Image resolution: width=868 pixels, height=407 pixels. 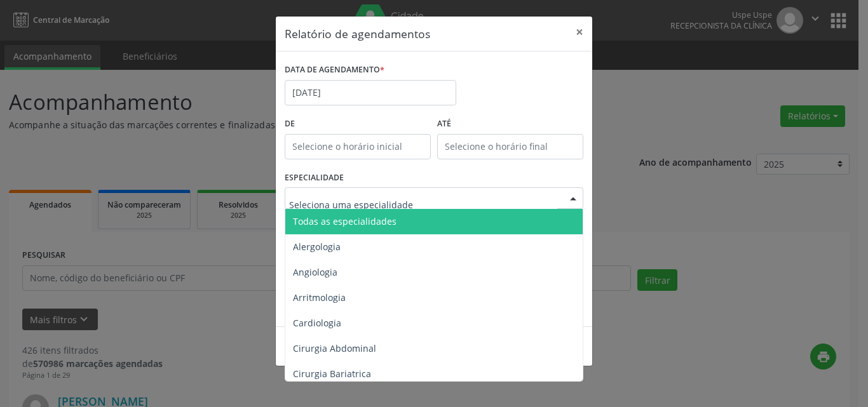 I want to click on span: Alergologia, so click(x=317, y=247).